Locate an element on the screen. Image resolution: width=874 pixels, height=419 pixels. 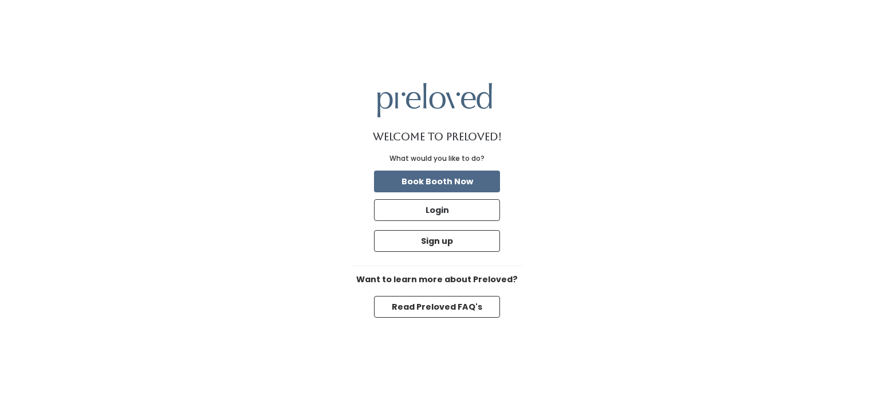
button: Read Preloved FAQ's is located at coordinates (437, 307).